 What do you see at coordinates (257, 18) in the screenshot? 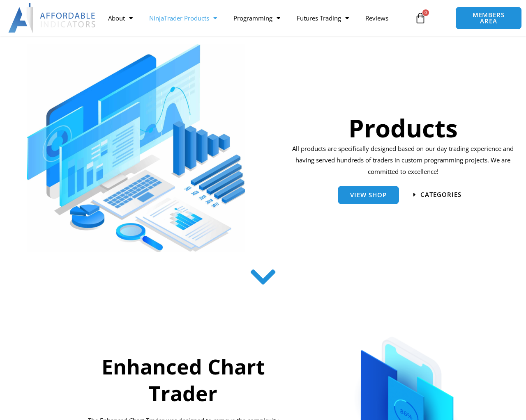
I see `a: Programming` at bounding box center [257, 18].